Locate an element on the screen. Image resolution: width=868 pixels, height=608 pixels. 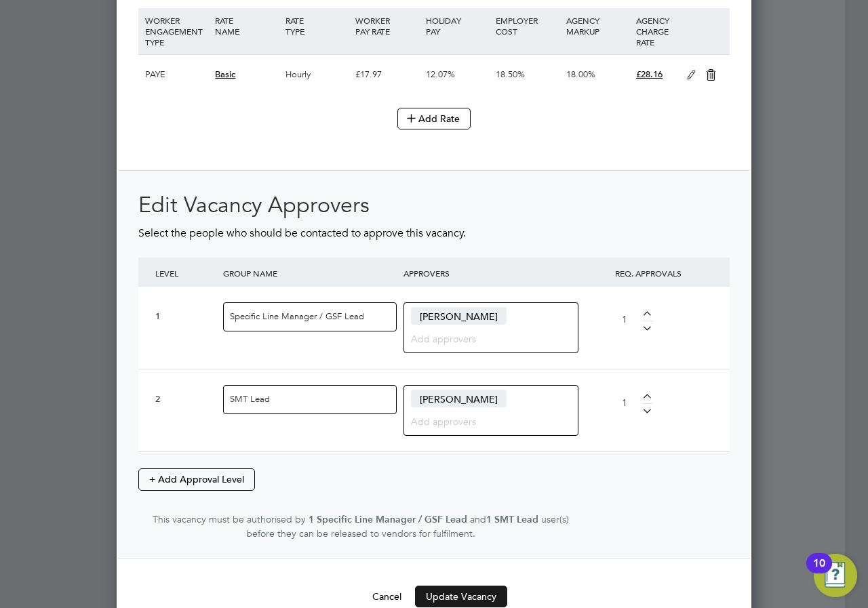
div: £17.97 is located at coordinates (386, 74).